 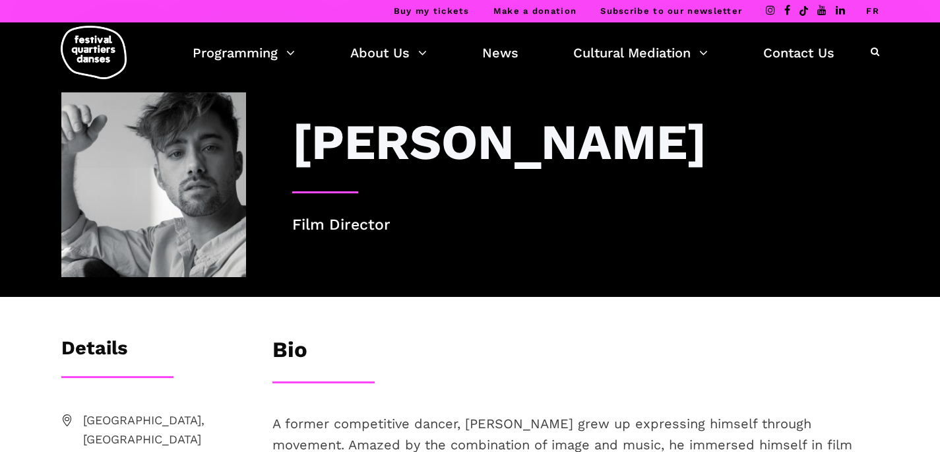 I want to click on h3: Details, so click(x=94, y=353).